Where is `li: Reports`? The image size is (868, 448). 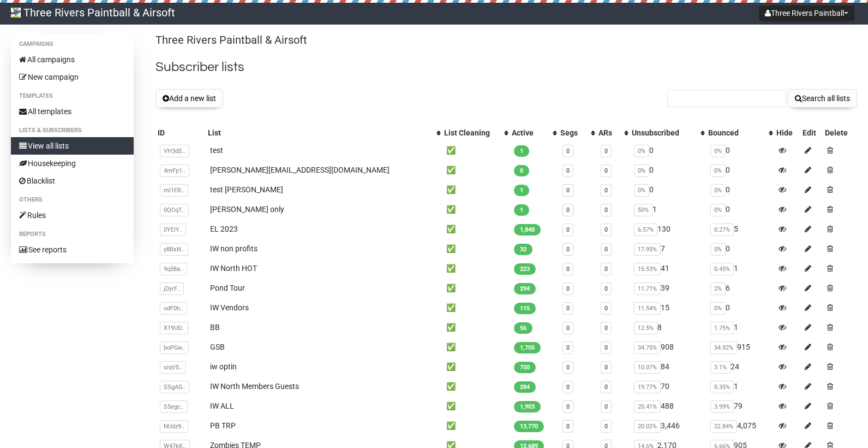 li: Reports is located at coordinates (72, 234).